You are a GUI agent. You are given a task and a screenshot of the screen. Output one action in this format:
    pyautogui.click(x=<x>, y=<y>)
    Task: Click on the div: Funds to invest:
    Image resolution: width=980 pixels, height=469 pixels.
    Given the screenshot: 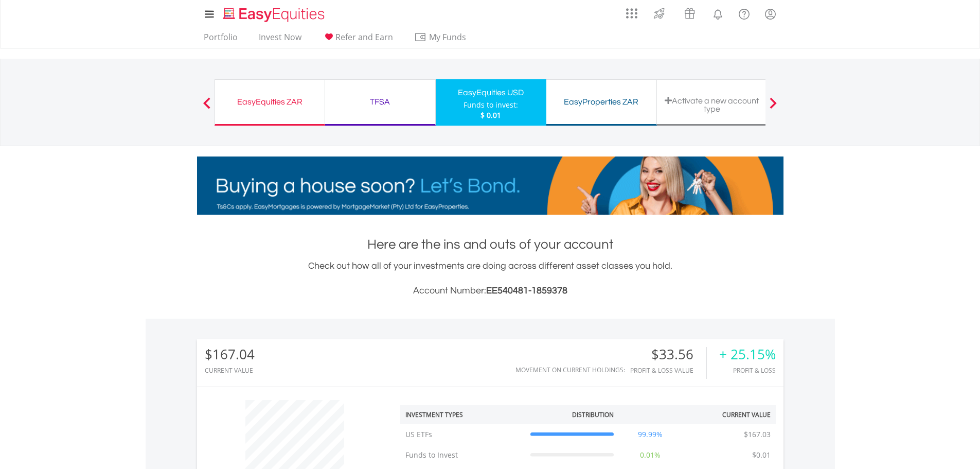 What is the action you would take?
    pyautogui.click(x=491, y=105)
    